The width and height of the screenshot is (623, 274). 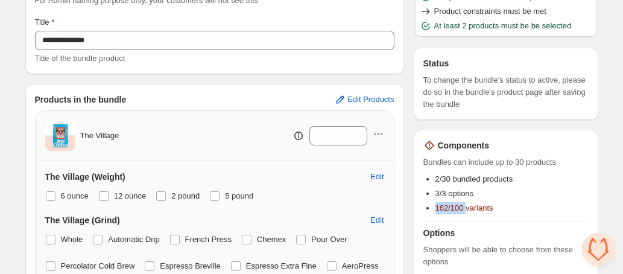 I want to click on span: 5 pound, so click(x=239, y=195).